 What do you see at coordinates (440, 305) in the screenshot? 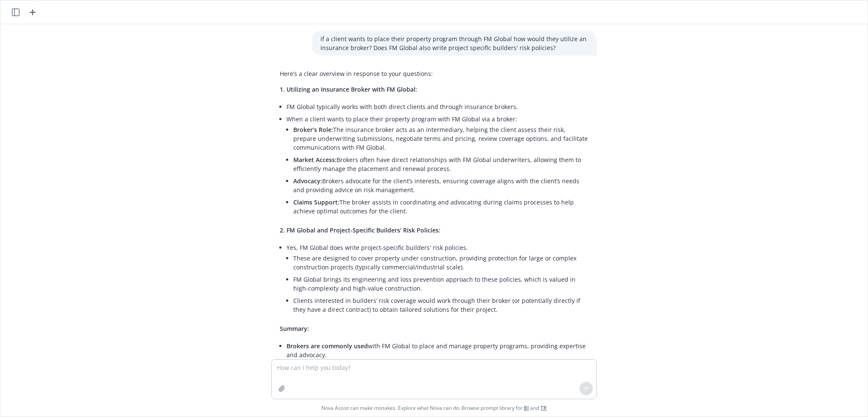
I see `li: Clients interested in builders’ risk coverage would work through their broker (or potentially dir...` at bounding box center [440, 305].